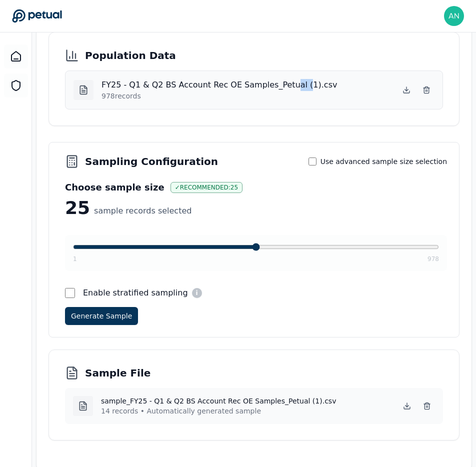  What do you see at coordinates (218, 401) in the screenshot?
I see `h4: sample_FY25 - Q1 & Q2 BS Account Rec OE Samples_Petual (1).csv` at bounding box center [218, 401].